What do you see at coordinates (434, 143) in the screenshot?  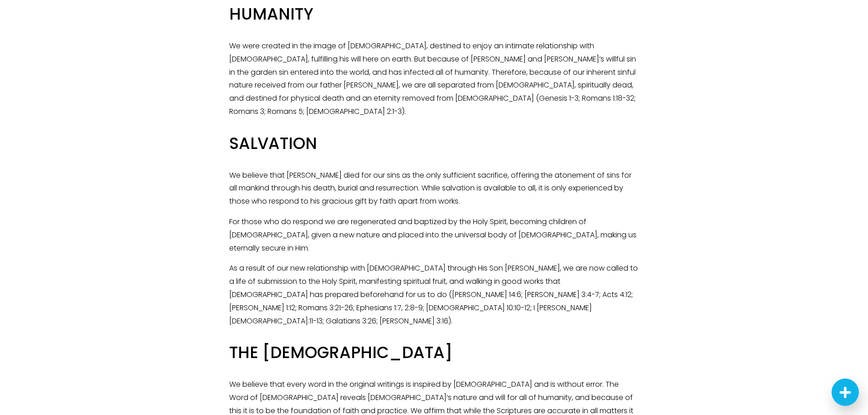 I see `h3: SALVATION` at bounding box center [434, 143].